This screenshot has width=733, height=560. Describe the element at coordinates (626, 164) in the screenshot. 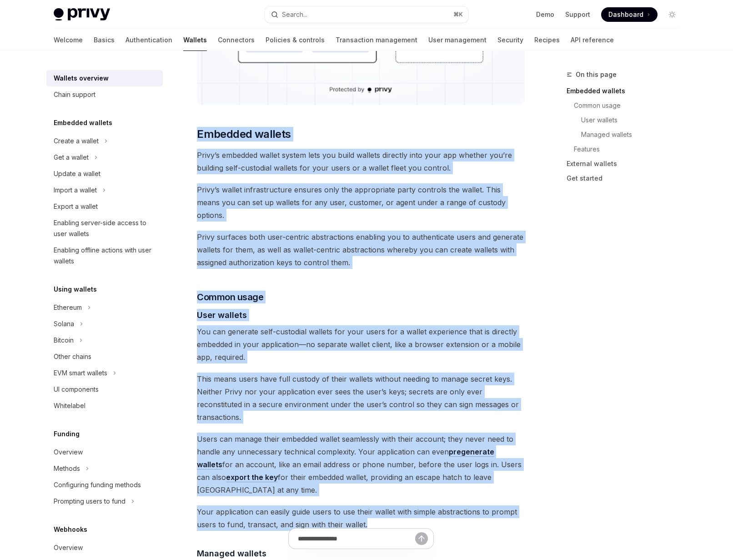

I see `a: External wallets` at that location.